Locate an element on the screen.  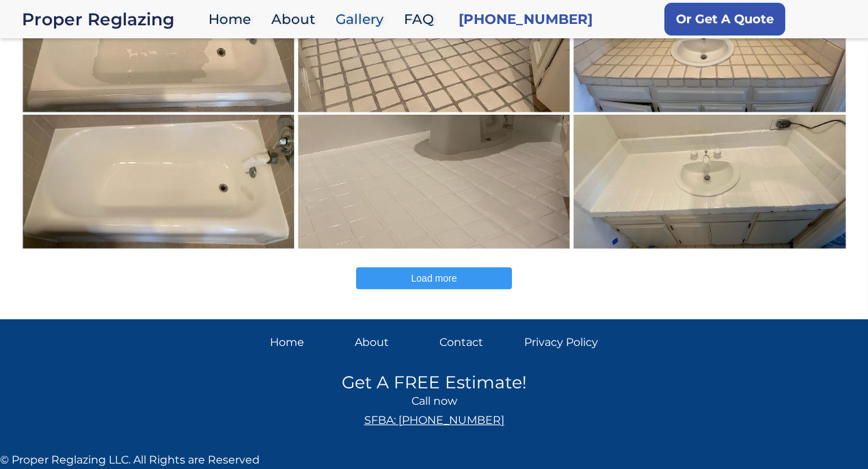
a: Contact is located at coordinates (477, 342).